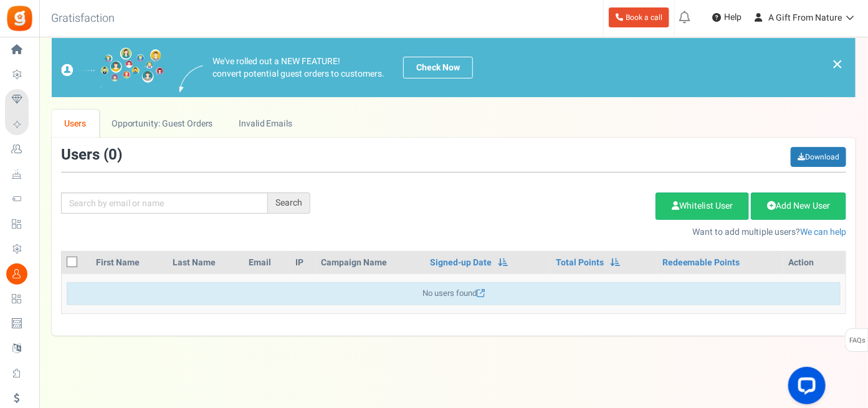 This screenshot has height=408, width=868. What do you see at coordinates (113, 155) in the screenshot?
I see `span: 0` at bounding box center [113, 155].